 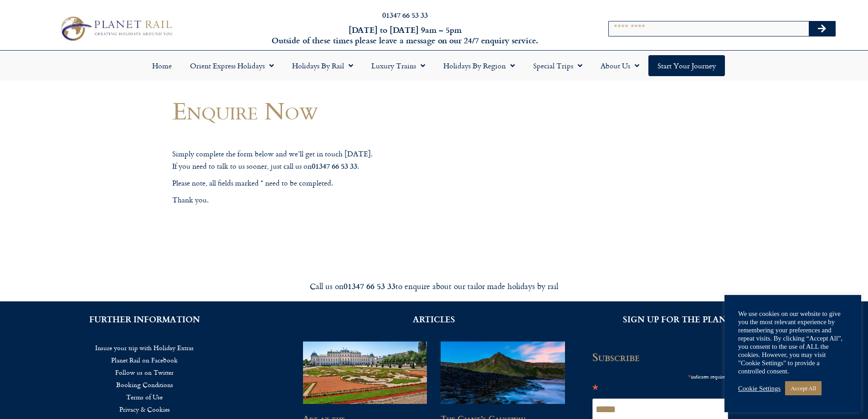 I want to click on a: Special Trips, so click(x=557, y=66).